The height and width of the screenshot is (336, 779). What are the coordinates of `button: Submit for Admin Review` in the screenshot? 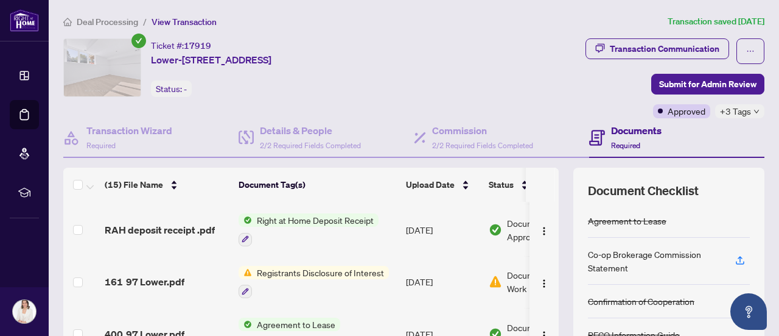 It's located at (708, 84).